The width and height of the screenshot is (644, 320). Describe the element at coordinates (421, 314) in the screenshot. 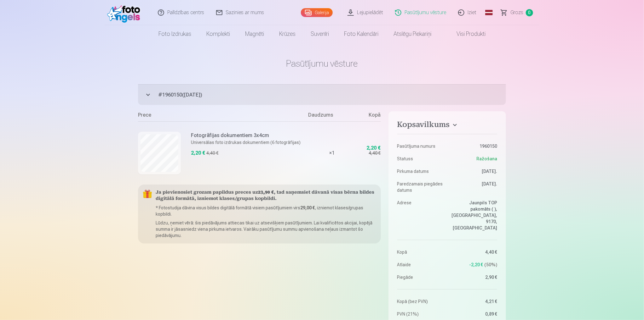

I see `dt: PVN (21%)` at that location.